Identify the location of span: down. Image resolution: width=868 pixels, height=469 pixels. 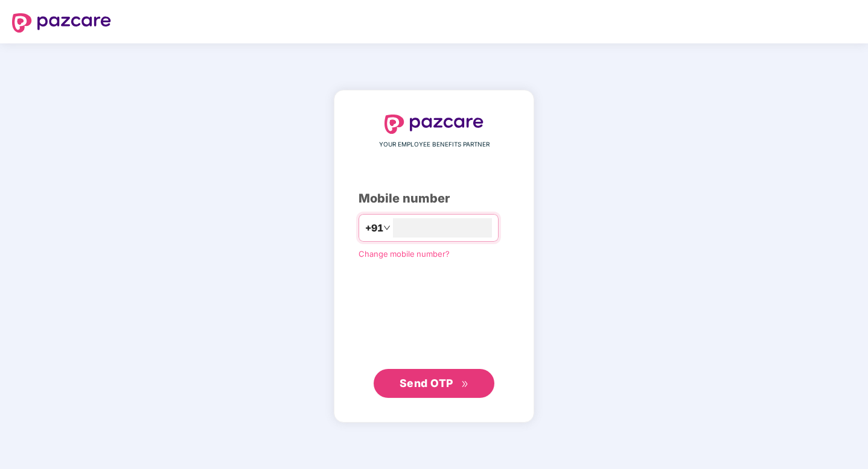
(387, 228).